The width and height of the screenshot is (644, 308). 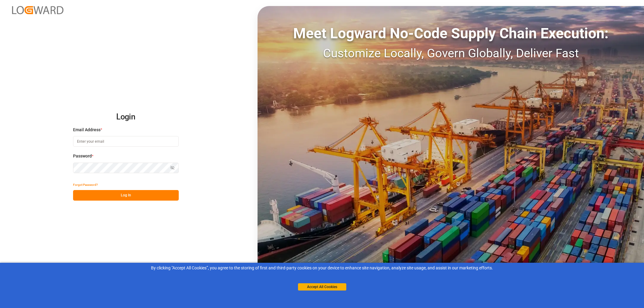 What do you see at coordinates (126, 117) in the screenshot?
I see `h2: Login` at bounding box center [126, 117].